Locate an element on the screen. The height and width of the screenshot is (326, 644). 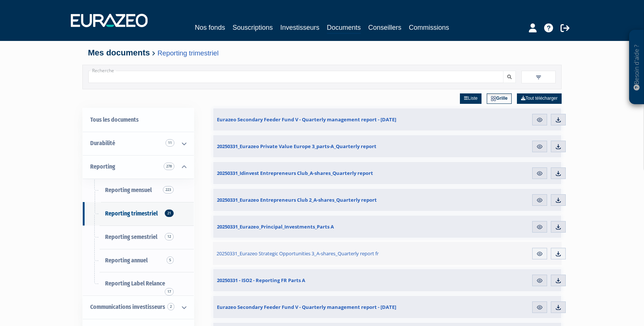
h4: Mes documents is located at coordinates (322, 53).